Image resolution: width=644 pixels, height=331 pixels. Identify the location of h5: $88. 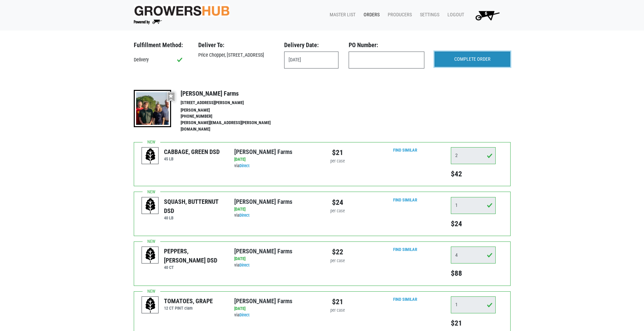
(473, 273).